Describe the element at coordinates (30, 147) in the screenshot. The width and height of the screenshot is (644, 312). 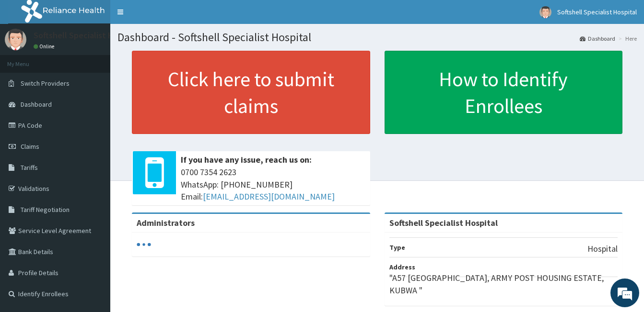
I see `span: Claims` at that location.